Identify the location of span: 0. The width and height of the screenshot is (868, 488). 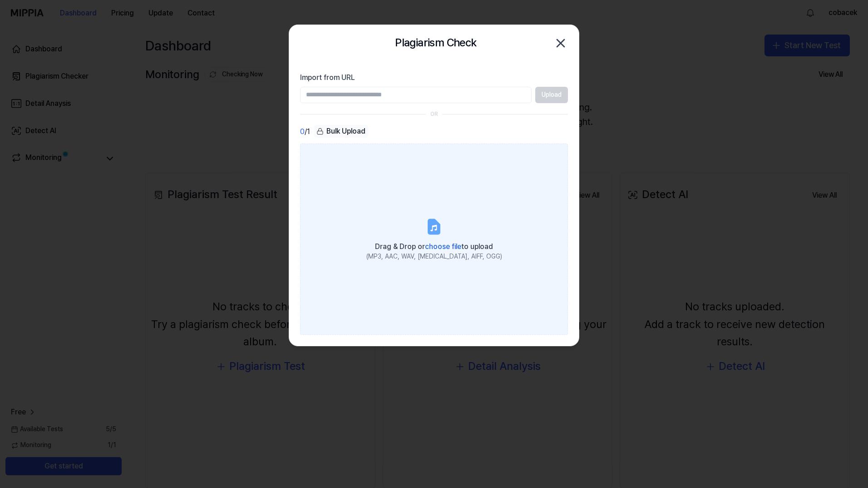
(303, 132).